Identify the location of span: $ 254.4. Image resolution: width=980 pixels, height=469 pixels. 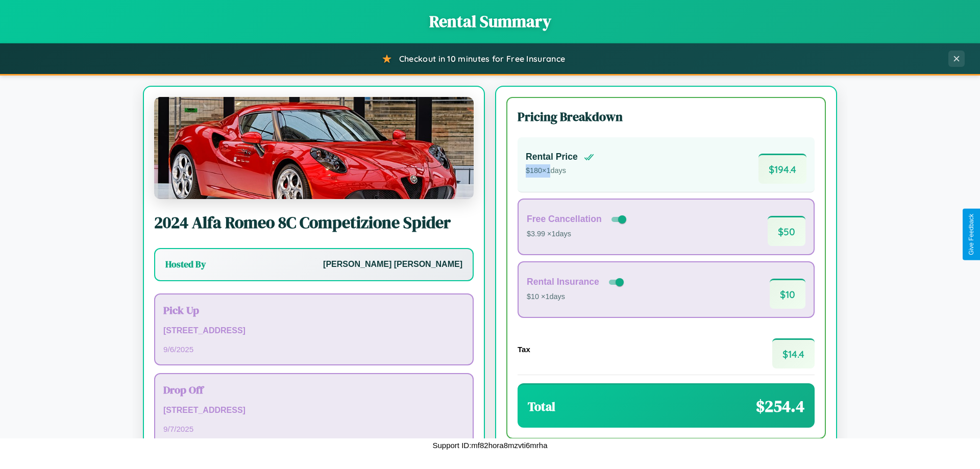
(779, 406).